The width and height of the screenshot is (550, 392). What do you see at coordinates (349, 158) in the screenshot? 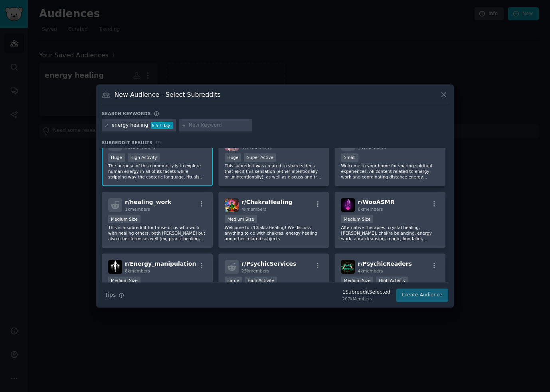
I see `div: Small` at bounding box center [349, 158].